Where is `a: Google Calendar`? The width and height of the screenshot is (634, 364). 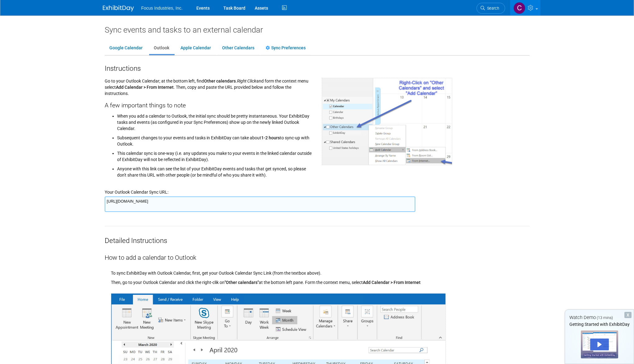 a: Google Calendar is located at coordinates (126, 48).